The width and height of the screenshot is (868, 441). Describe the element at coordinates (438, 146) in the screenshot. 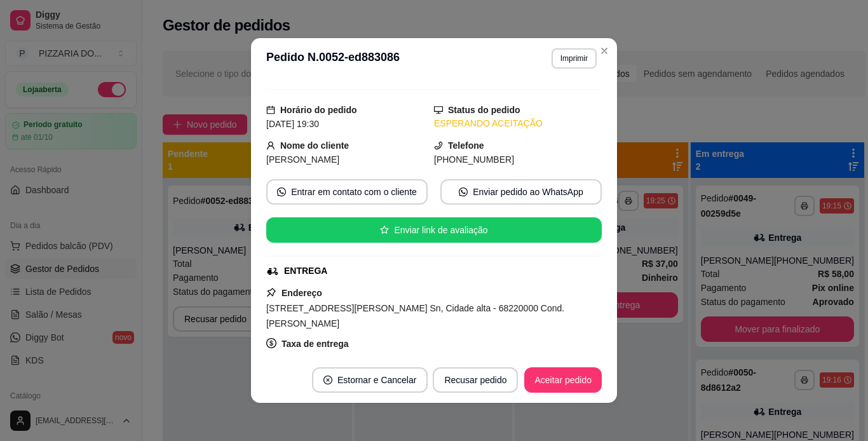

I see `span: phone` at that location.